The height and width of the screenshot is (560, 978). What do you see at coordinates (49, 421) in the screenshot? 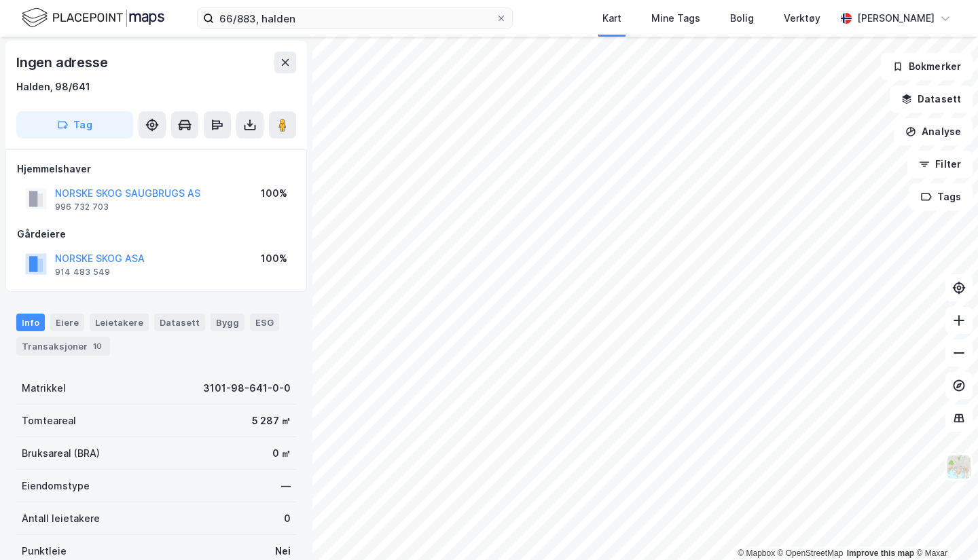
I see `div: Tomteareal` at bounding box center [49, 421].